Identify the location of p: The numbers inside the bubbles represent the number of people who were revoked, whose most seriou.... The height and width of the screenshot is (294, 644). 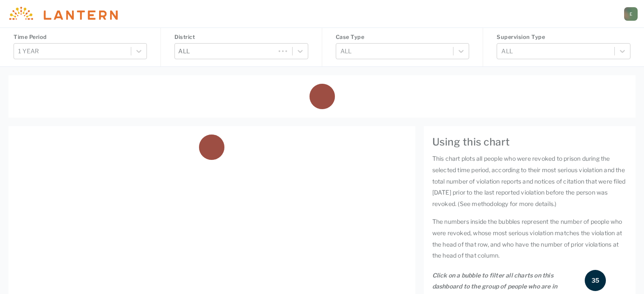
(530, 239).